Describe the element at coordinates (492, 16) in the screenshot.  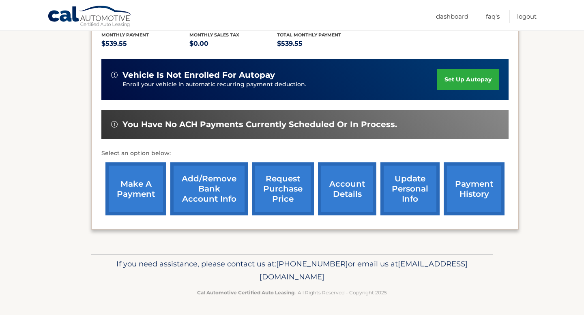
I see `a: FAQ's` at that location.